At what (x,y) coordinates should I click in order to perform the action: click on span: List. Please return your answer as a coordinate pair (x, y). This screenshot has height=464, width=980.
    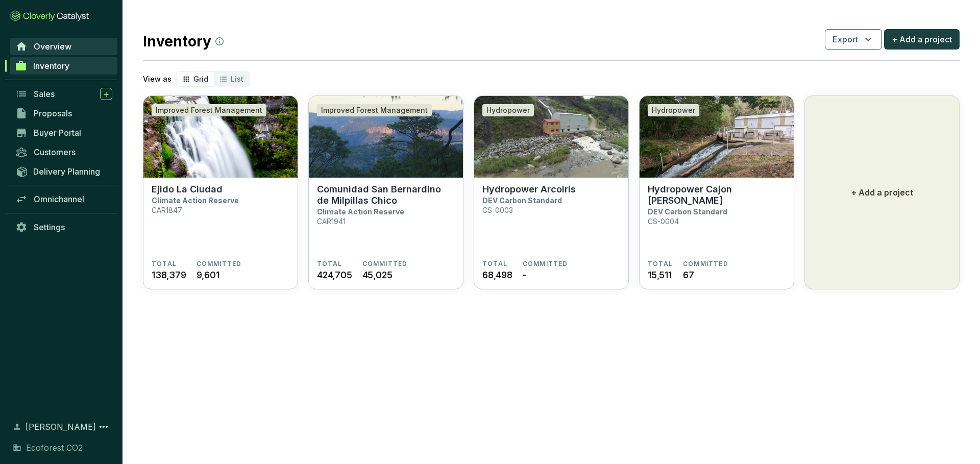
    Looking at the image, I should click on (237, 79).